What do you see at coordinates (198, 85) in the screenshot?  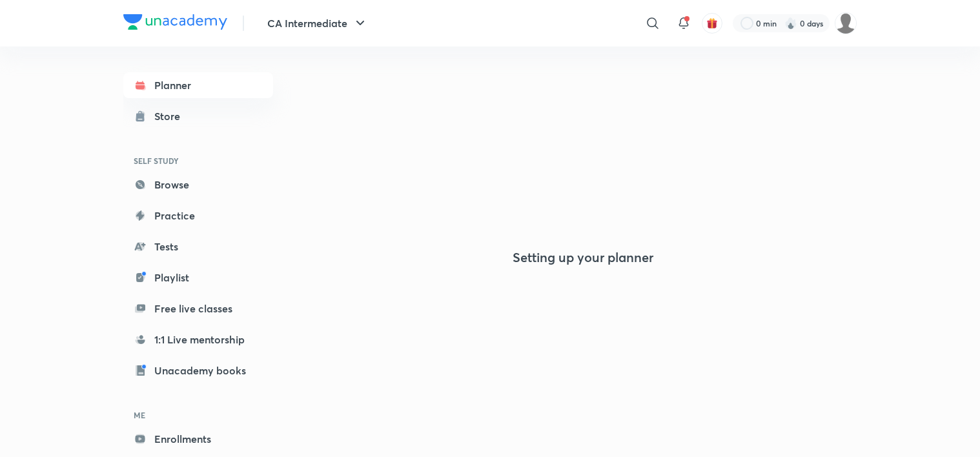 I see `a: Planner` at bounding box center [198, 85].